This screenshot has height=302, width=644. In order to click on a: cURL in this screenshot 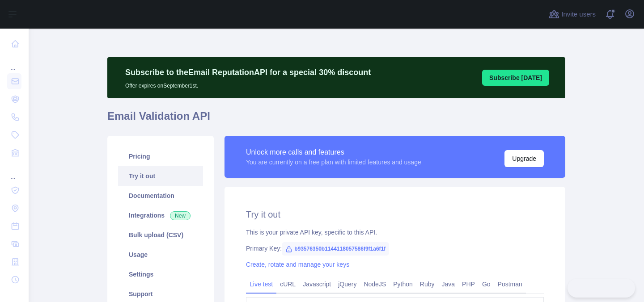, I will do `click(288, 284)`.